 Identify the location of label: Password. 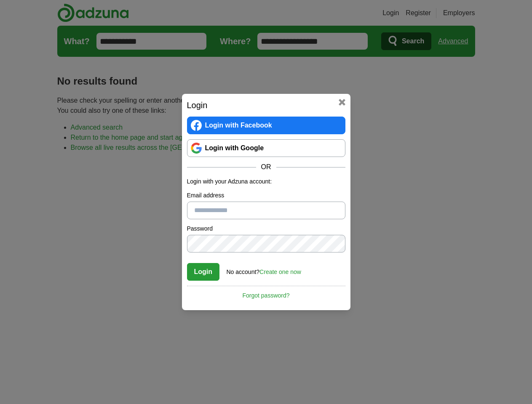
(266, 228).